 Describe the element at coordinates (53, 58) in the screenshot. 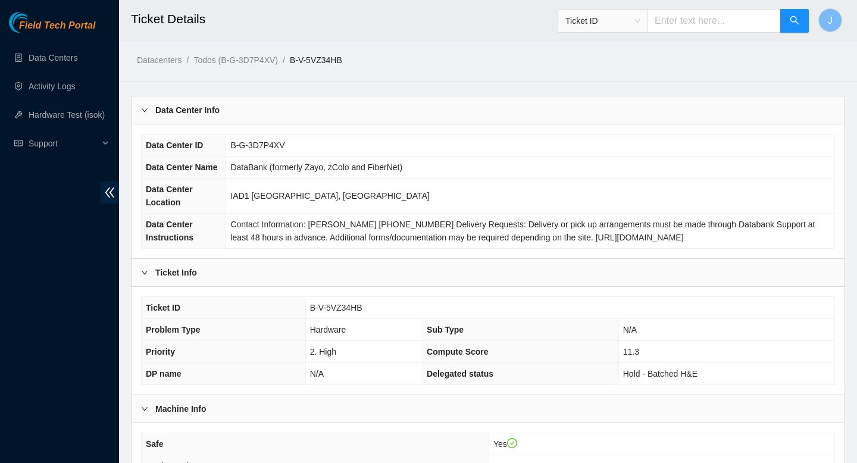

I see `a: Data Centers` at that location.